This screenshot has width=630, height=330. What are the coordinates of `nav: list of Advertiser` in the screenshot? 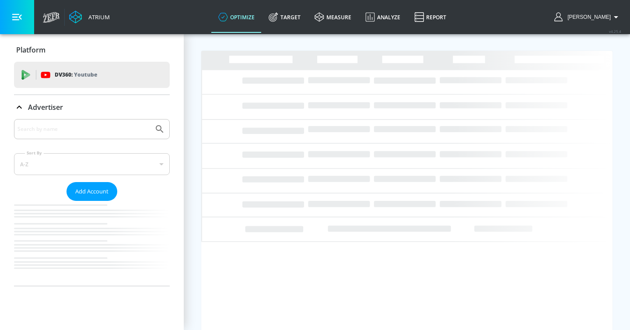 It's located at (92, 243).